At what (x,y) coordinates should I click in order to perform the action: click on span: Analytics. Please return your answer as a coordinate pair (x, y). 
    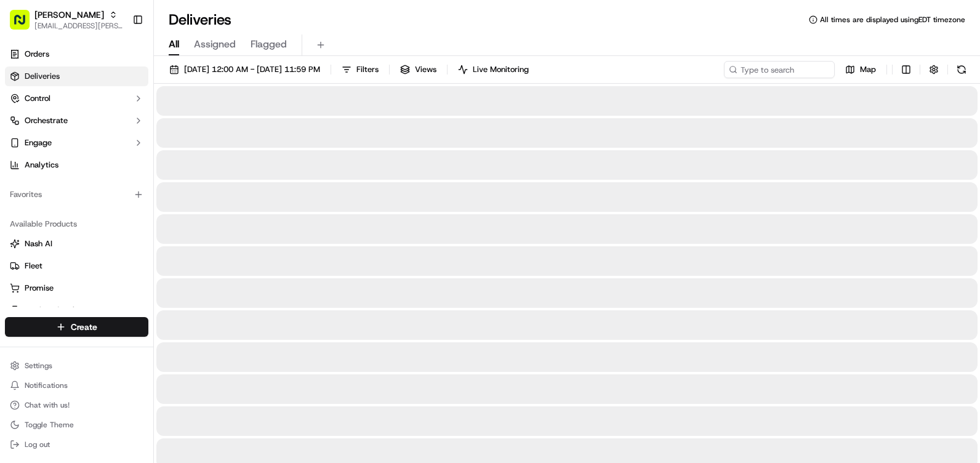
    Looking at the image, I should click on (41, 165).